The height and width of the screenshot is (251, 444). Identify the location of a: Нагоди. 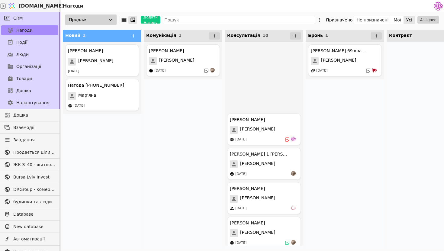
(30, 30).